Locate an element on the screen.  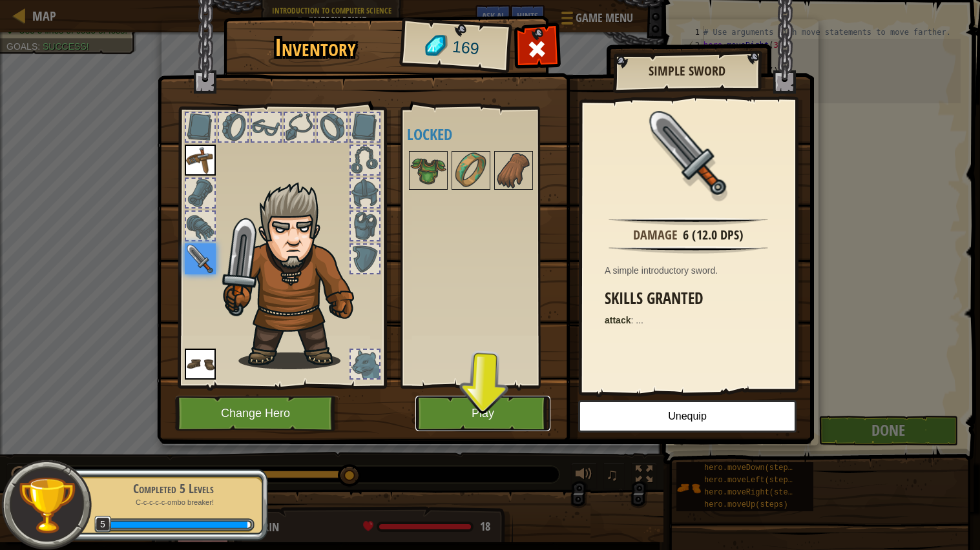
p: C-c-c-c-c-ombo breaker! is located at coordinates (173, 502).